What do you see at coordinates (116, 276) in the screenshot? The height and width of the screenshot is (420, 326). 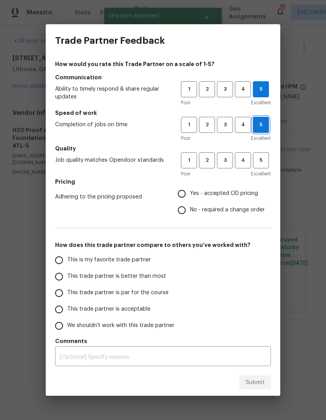 I see `span: This trade partner is better than most` at bounding box center [116, 276].